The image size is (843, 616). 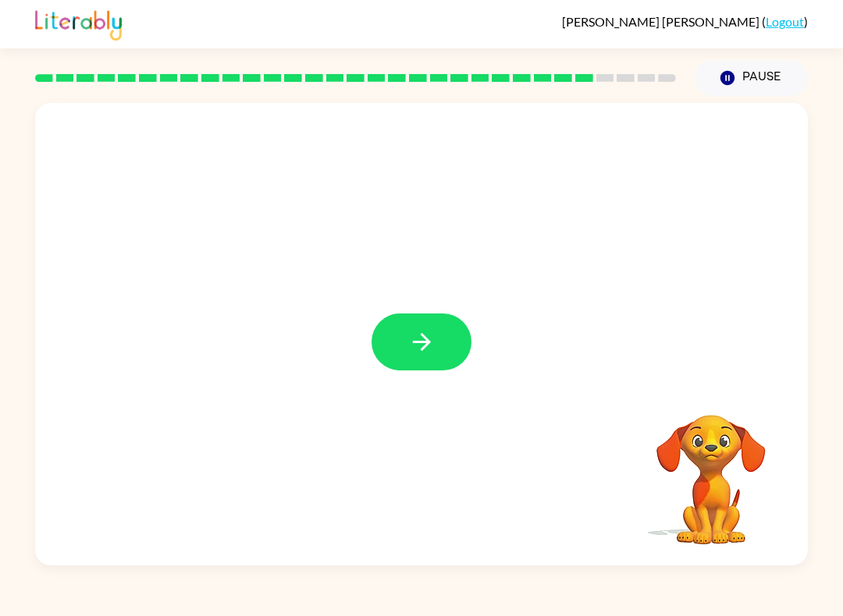 I want to click on video: Your browser must support playing .mp4 files to use Literably. Please try using another browser., so click(x=711, y=469).